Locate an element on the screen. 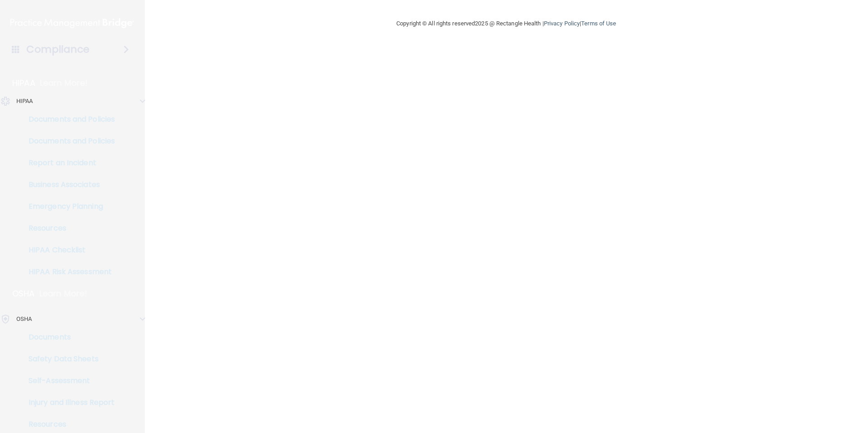 The image size is (868, 433). h4: Compliance is located at coordinates (58, 50).